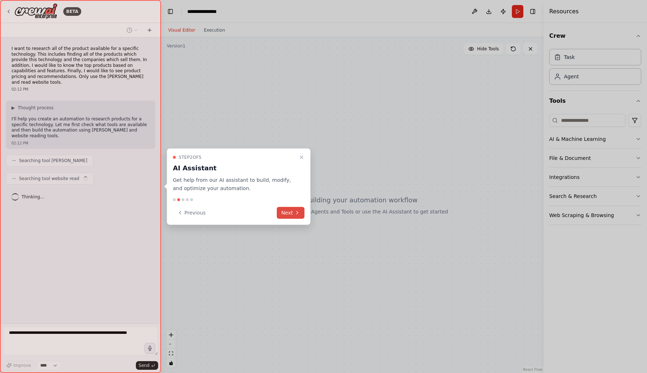 The image size is (647, 373). Describe the element at coordinates (170, 11) in the screenshot. I see `button: Hide left sidebar` at that location.